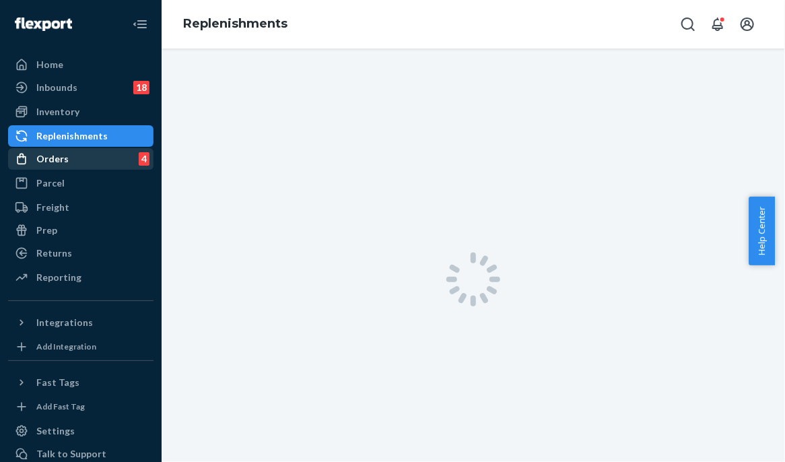 Image resolution: width=785 pixels, height=462 pixels. Describe the element at coordinates (43, 24) in the screenshot. I see `img: Flexport logo` at that location.